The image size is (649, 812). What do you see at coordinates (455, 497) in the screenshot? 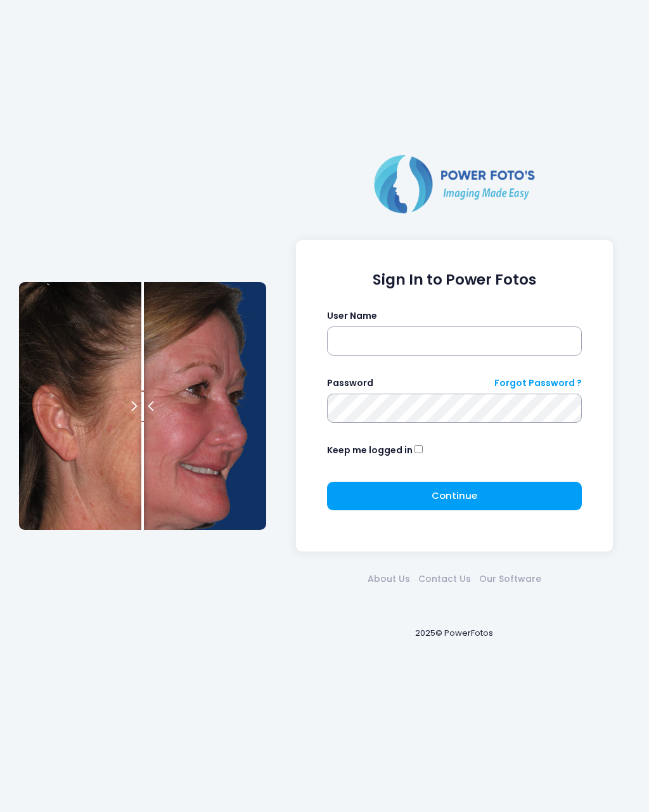
I see `button: Continue` at bounding box center [455, 497].